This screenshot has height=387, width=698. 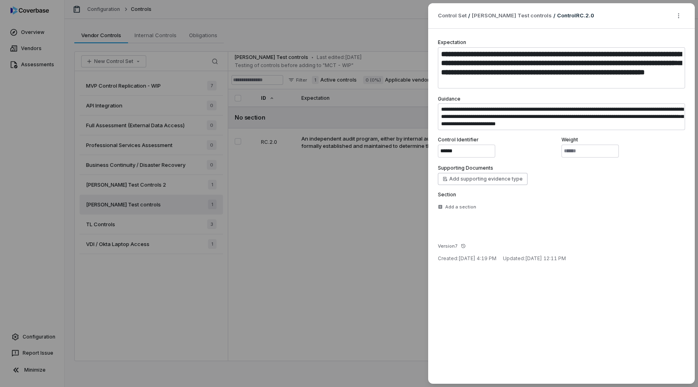 I want to click on label: Control Identifier, so click(x=499, y=140).